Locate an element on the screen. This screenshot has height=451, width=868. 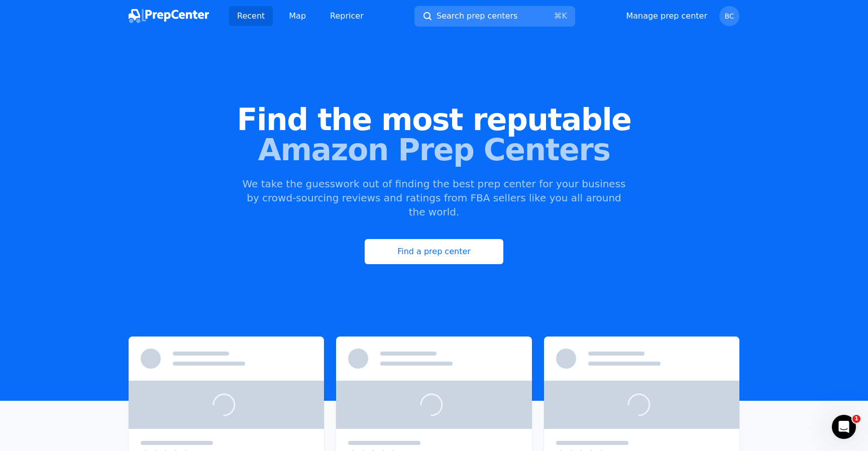
button: BC is located at coordinates (729, 16).